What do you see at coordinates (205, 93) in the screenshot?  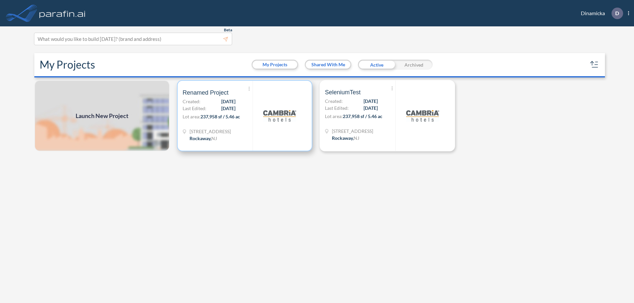 I see `span: Renamed Project` at bounding box center [205, 93].